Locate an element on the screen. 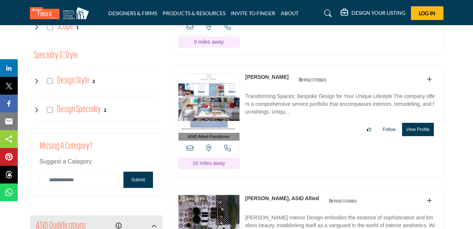 Image resolution: width=473 pixels, height=229 pixels. h2: Missing a Category? is located at coordinates (96, 149).